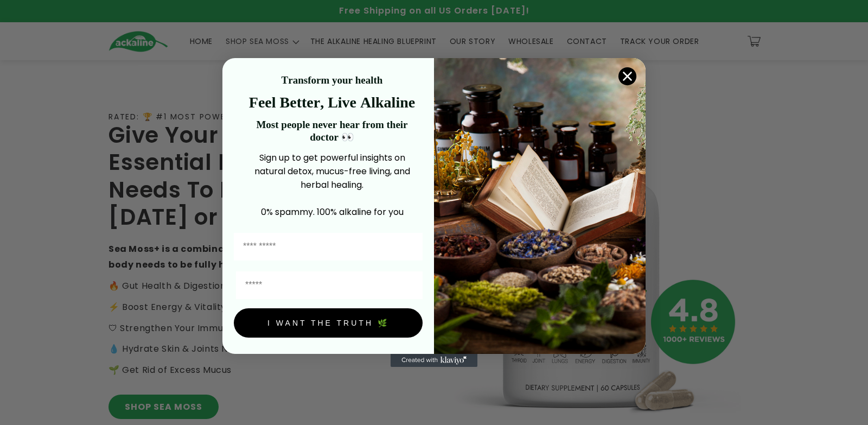 This screenshot has height=425, width=868. What do you see at coordinates (328, 323) in the screenshot?
I see `button: I WANT THE TRUTH 🌿` at bounding box center [328, 323].